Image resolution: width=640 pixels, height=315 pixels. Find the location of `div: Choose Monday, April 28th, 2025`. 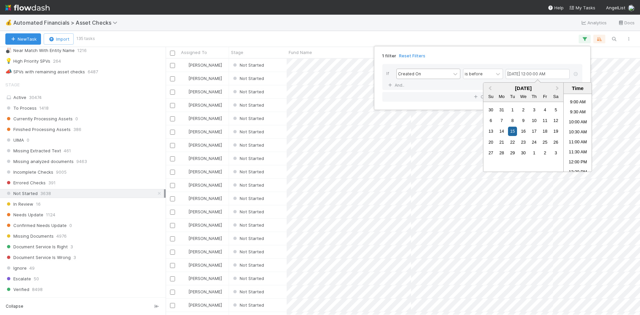

div: Choose Monday, April 28th, 2025 is located at coordinates (501, 153).